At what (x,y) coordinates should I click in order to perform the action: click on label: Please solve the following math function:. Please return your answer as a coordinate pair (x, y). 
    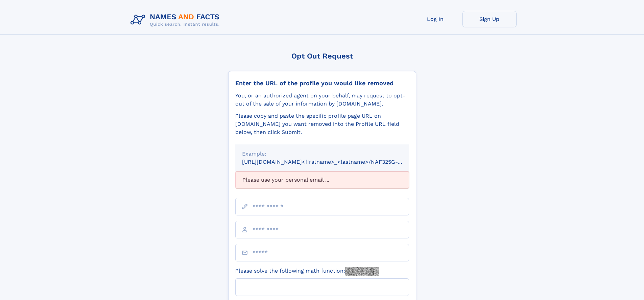
    Looking at the image, I should click on (307, 271).